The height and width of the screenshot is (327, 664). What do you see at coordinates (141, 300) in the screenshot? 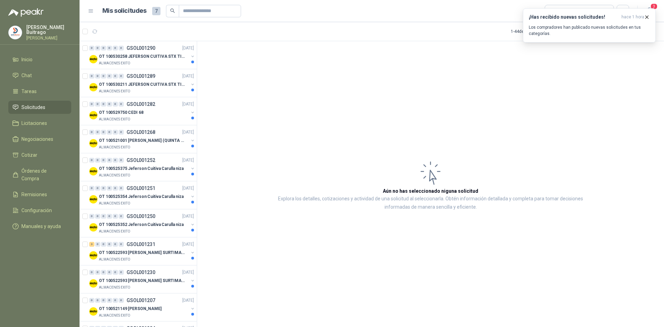
I see `p: GSOL001207` at bounding box center [141, 300].